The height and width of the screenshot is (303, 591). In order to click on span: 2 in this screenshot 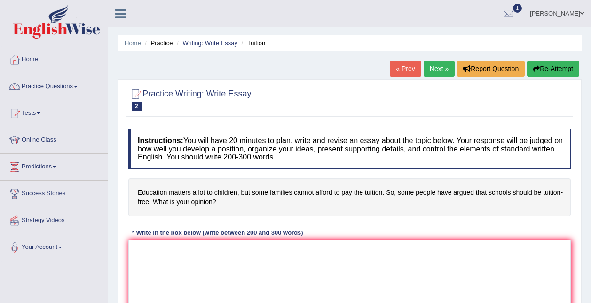, I will do `click(136, 106)`.